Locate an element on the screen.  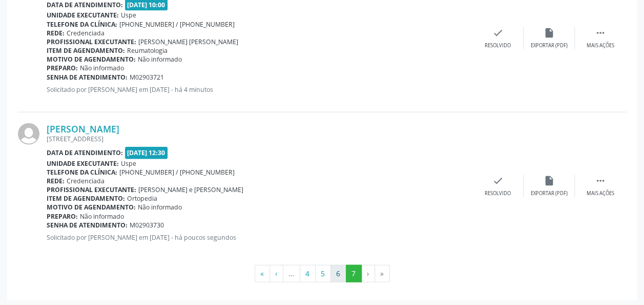
span: Reumatologia is located at coordinates (147, 50).